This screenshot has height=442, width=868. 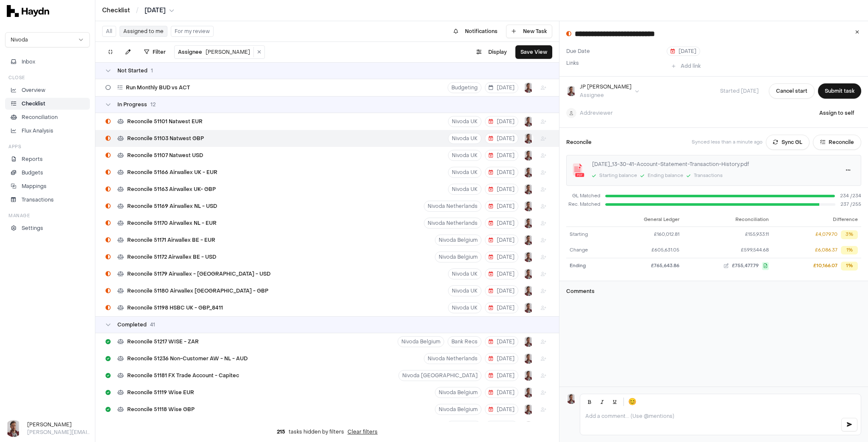 I want to click on button: Display, so click(x=491, y=52).